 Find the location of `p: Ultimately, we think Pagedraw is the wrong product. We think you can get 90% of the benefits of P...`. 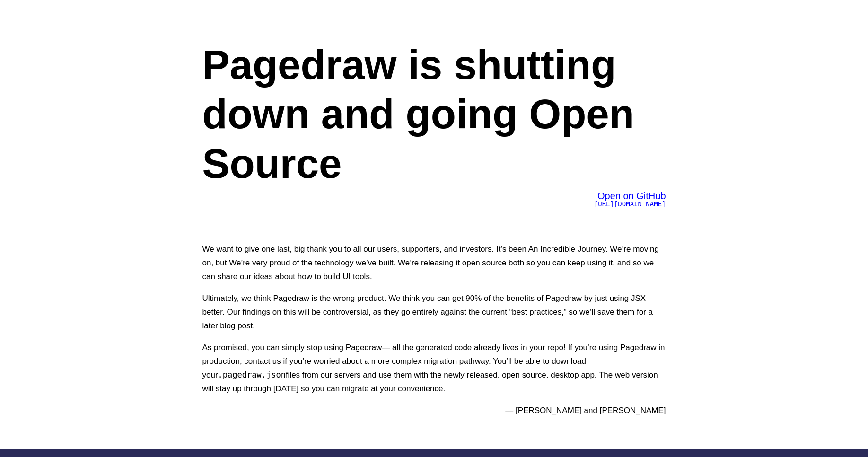

p: Ultimately, we think Pagedraw is the wrong product. We think you can get 90% of the benefits of P... is located at coordinates (434, 312).